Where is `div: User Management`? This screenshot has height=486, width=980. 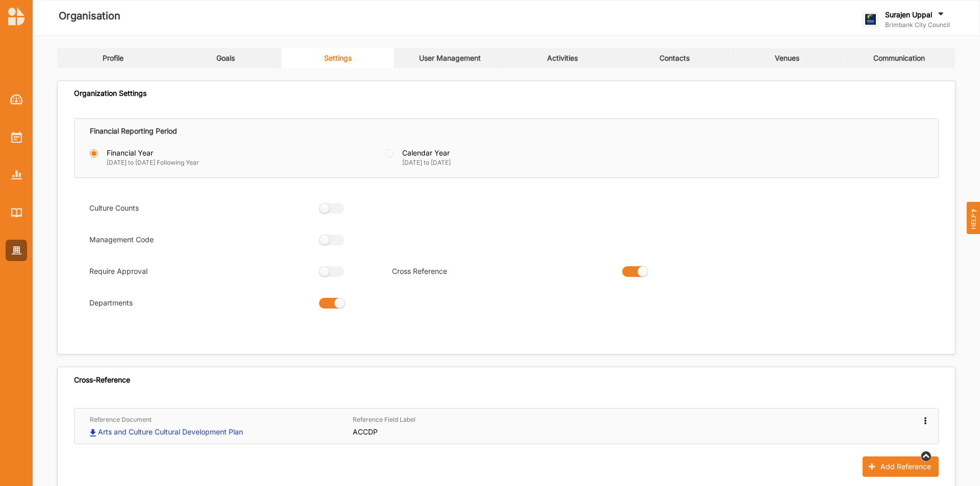
div: User Management is located at coordinates (450, 58).